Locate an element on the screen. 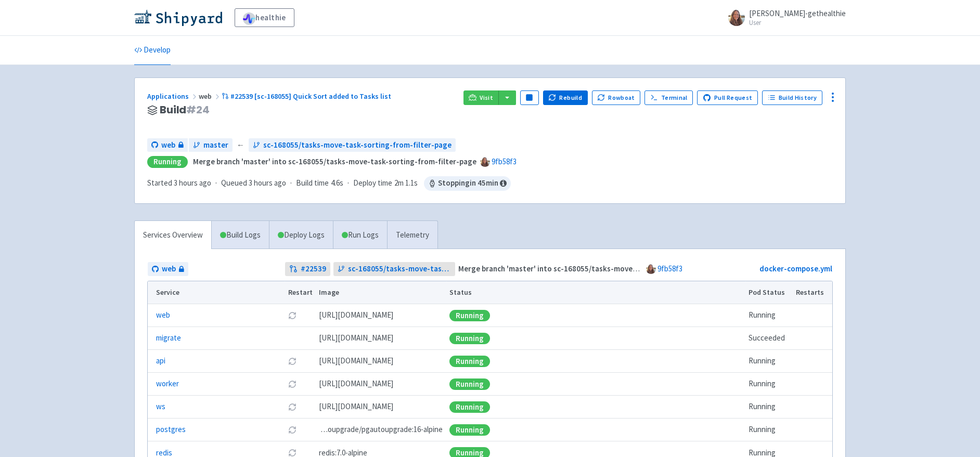 The height and width of the screenshot is (457, 980). th: Pod Status is located at coordinates (769, 293).